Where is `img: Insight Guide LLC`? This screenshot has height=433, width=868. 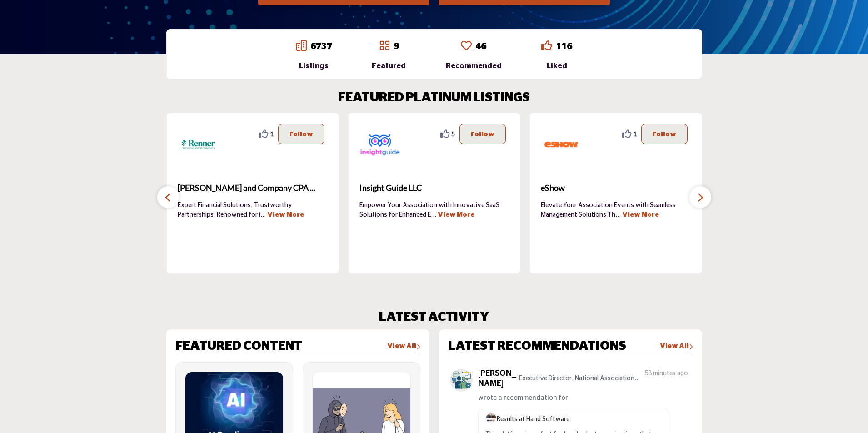 img: Insight Guide LLC is located at coordinates (380, 144).